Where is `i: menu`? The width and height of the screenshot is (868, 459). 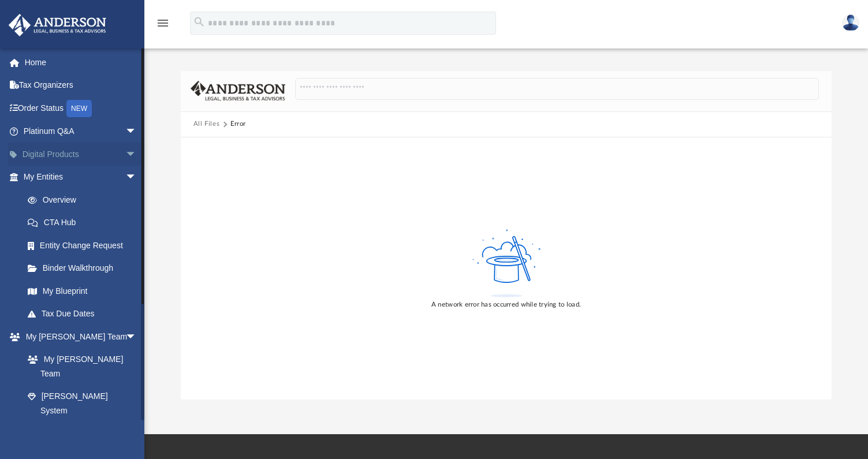 i: menu is located at coordinates (163, 23).